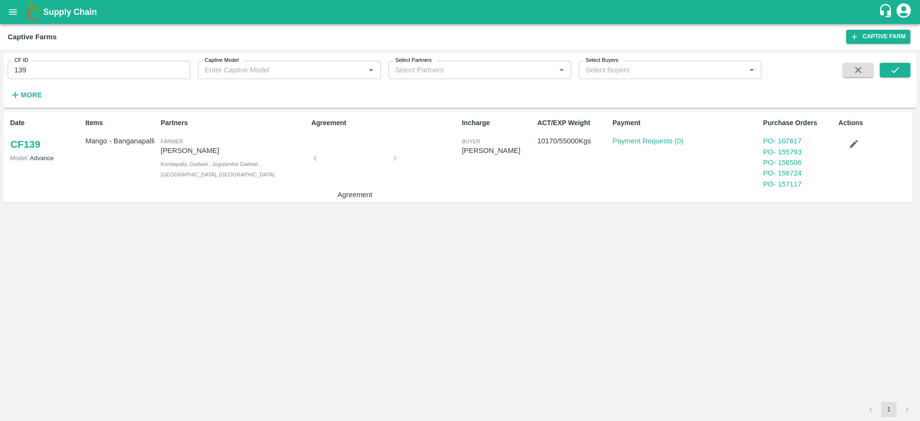  Describe the element at coordinates (466, 70) in the screenshot. I see `input: Select Partners` at that location.